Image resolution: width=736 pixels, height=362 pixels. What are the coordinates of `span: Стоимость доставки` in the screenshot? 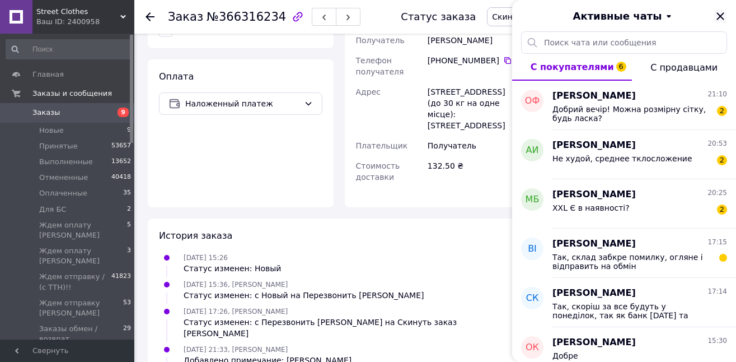 It's located at (378, 171).